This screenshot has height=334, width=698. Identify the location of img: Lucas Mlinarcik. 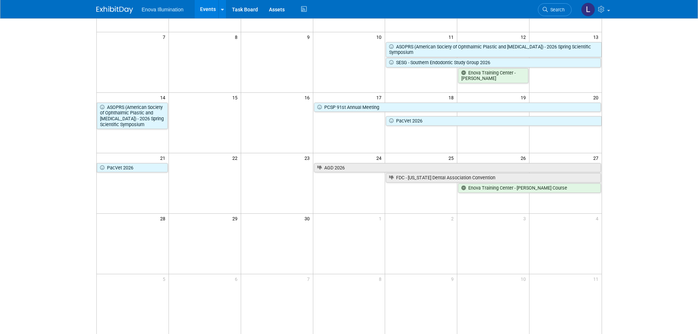
(588, 10).